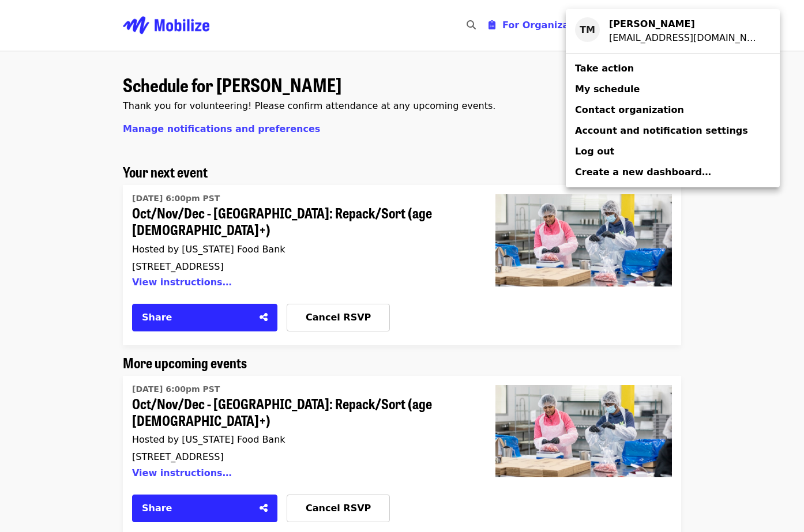 This screenshot has height=532, width=804. I want to click on span: Account and notification settings, so click(661, 130).